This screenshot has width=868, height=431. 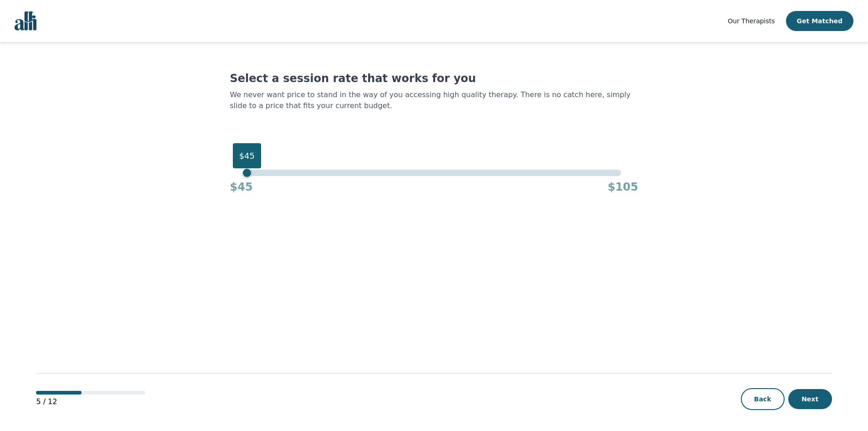 What do you see at coordinates (623, 187) in the screenshot?
I see `h4: $105` at bounding box center [623, 187].